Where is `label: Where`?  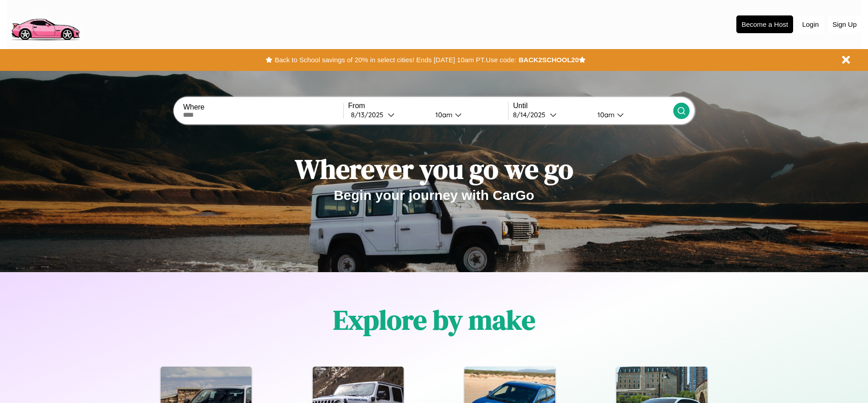
label: Where is located at coordinates (263, 107).